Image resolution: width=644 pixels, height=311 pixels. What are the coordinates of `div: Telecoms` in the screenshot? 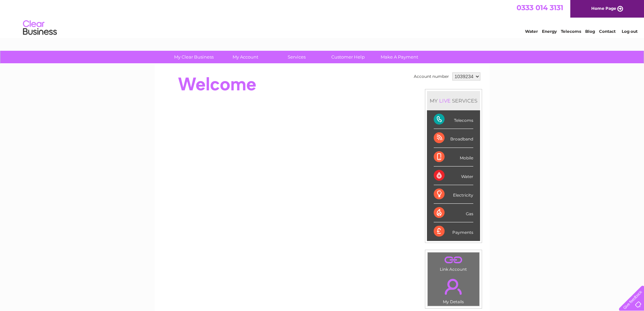 It's located at (453, 120).